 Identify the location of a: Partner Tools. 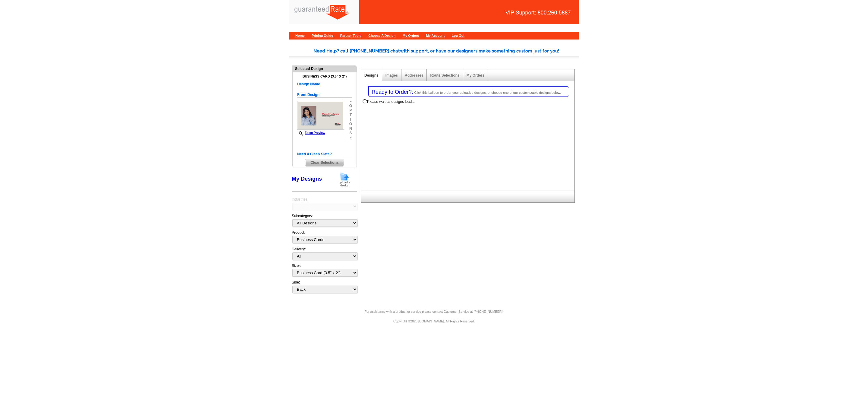
(351, 36).